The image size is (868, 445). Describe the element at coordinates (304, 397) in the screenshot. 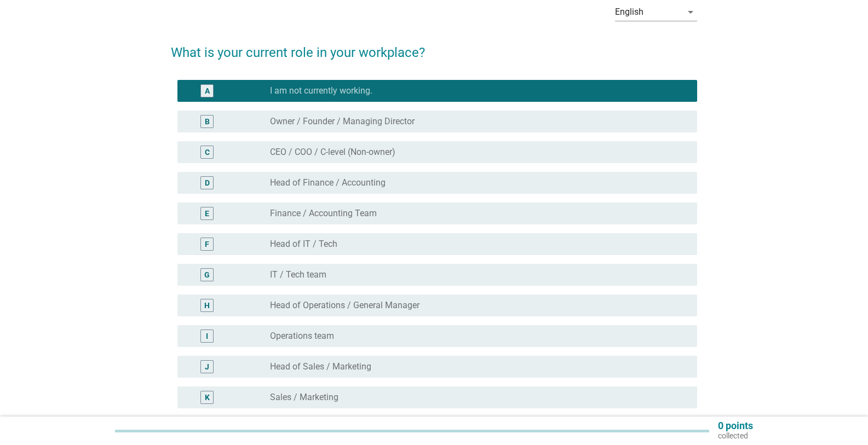

I see `label: Sales / Marketing` at that location.